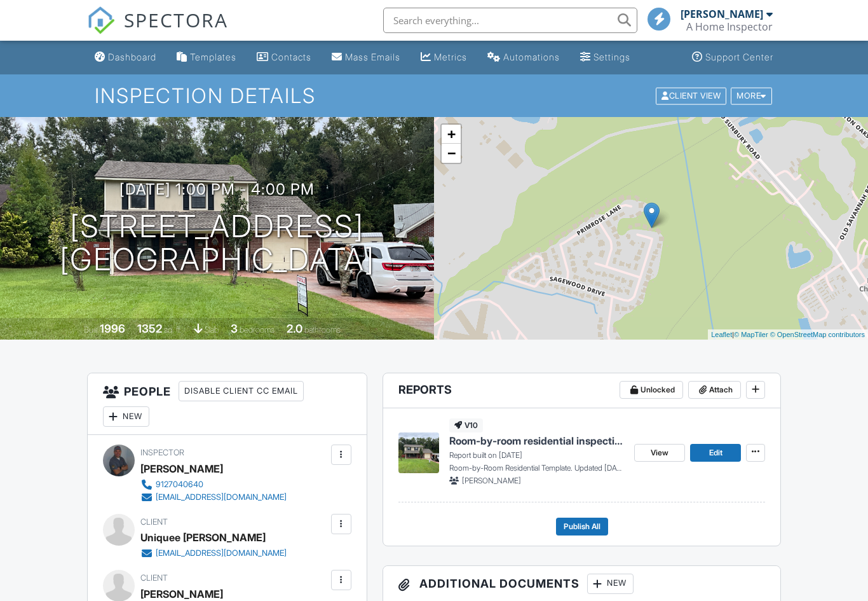 This screenshot has height=601, width=868. I want to click on div: Metrics, so click(450, 56).